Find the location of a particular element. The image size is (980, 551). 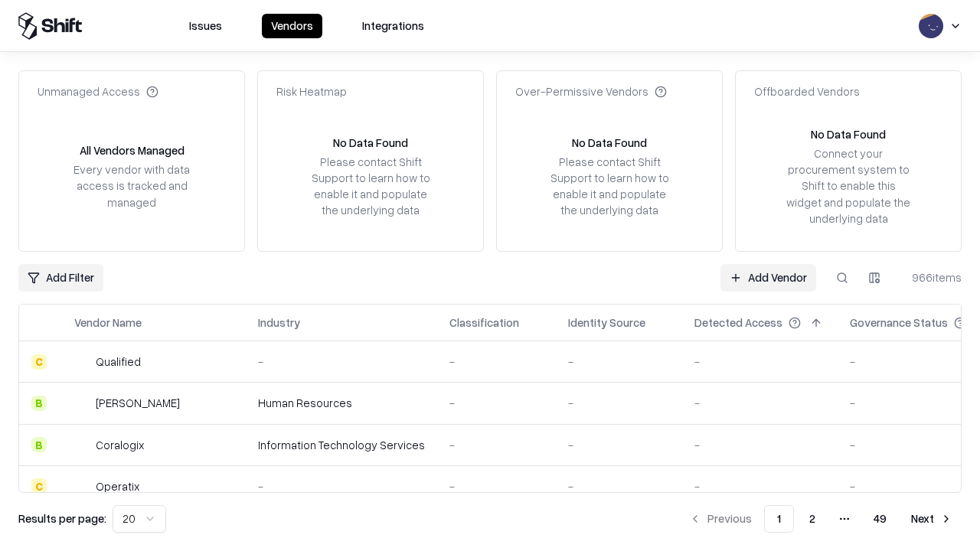

div: Vendor Name is located at coordinates (108, 322).